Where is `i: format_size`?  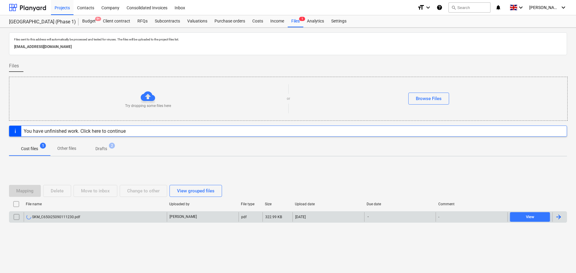
i: format_size is located at coordinates (421, 8).